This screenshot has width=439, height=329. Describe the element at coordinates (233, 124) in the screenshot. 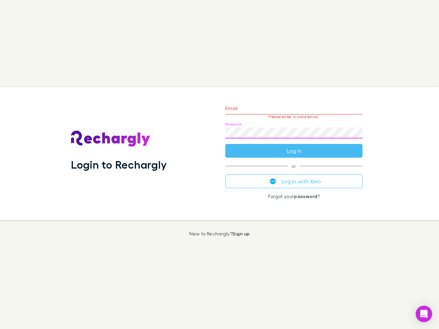

I see `label: Password` at that location.